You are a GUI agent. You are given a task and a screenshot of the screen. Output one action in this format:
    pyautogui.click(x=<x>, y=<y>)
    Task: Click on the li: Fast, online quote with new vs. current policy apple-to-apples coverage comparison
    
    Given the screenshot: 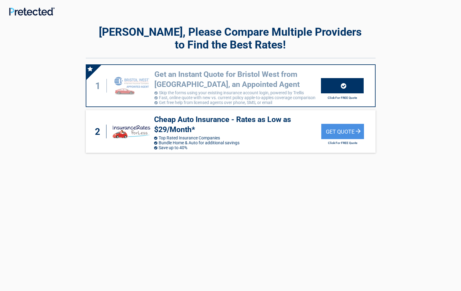 What is the action you would take?
    pyautogui.click(x=238, y=98)
    